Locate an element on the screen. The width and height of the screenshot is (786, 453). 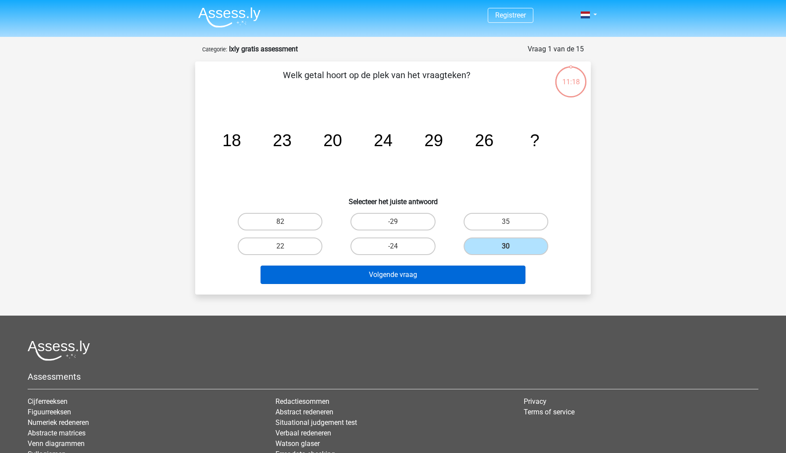
tspan: 18 is located at coordinates (232, 140).